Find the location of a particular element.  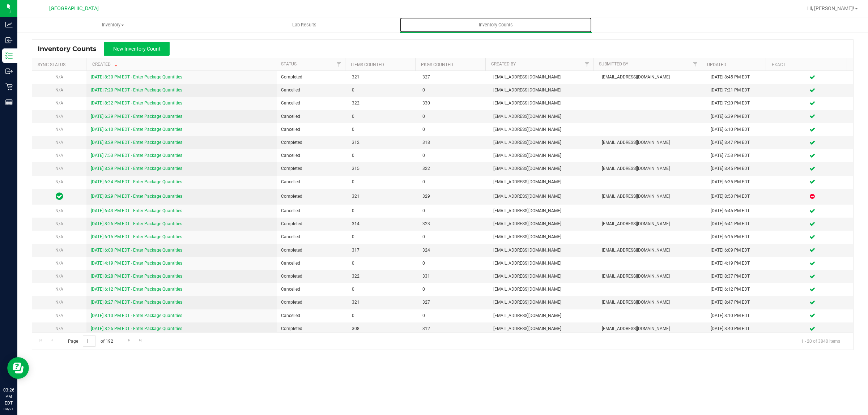

a: Inventory Counts is located at coordinates (496, 25).